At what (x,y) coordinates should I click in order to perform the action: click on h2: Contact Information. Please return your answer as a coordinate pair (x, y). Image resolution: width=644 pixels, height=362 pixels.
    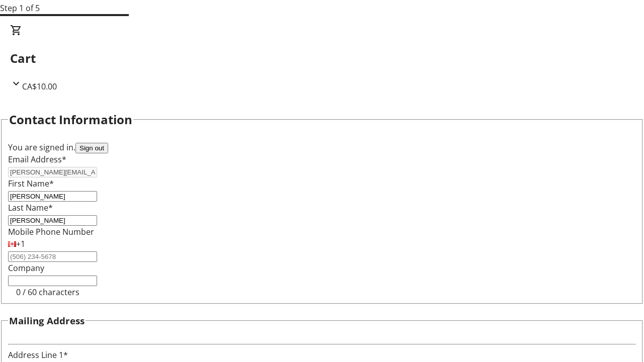
    Looking at the image, I should click on (70, 120).